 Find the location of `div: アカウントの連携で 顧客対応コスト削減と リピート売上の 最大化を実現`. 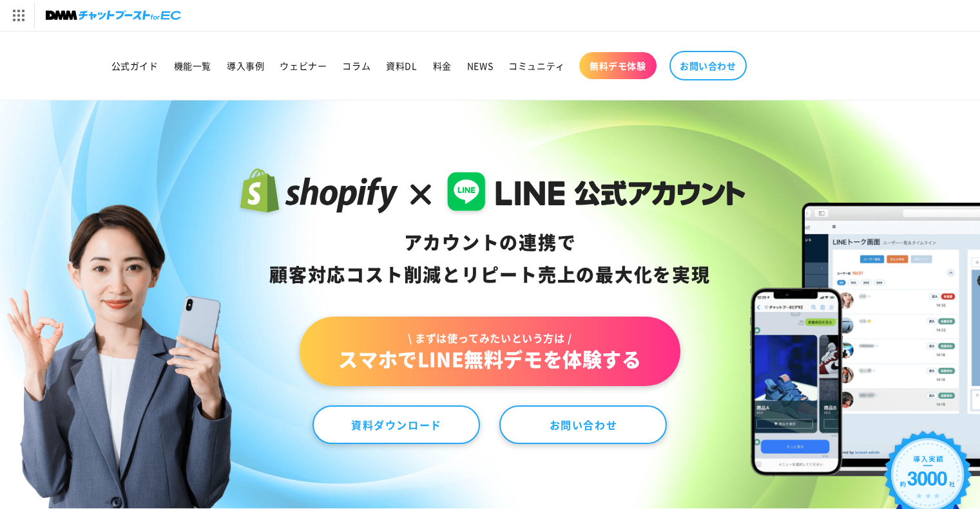

div: アカウントの連携で 顧客対応コスト削減と リピート売上の 最大化を実現 is located at coordinates (490, 259).